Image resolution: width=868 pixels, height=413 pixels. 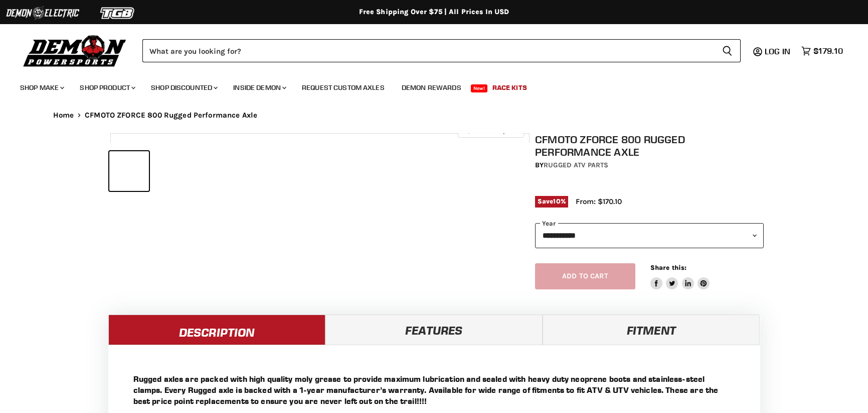 What do you see at coordinates (576, 165) in the screenshot?
I see `a: Rugged ATV Parts` at bounding box center [576, 165].